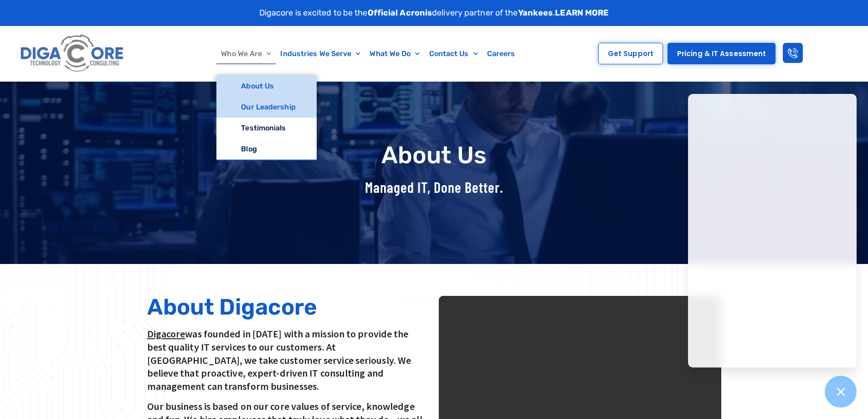 The image size is (868, 419). What do you see at coordinates (73, 53) in the screenshot?
I see `img: Digacore logo 1` at bounding box center [73, 53].